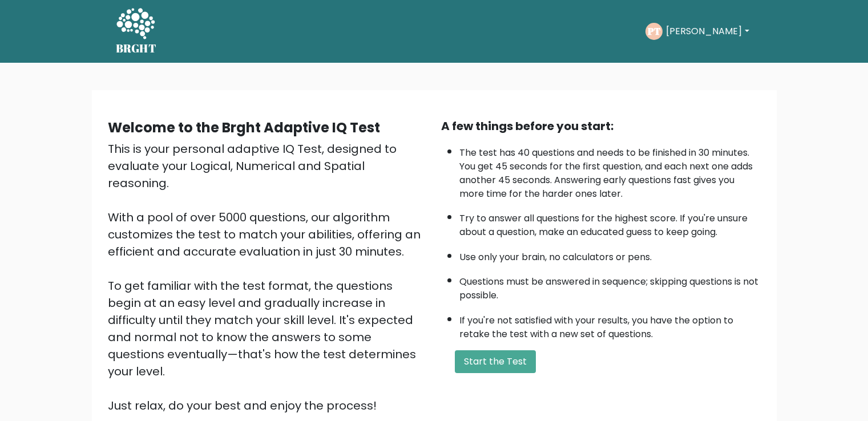 The height and width of the screenshot is (421, 868). Describe the element at coordinates (610, 170) in the screenshot. I see `li: The test has 40 questions and needs to be finished in 30 minutes. You get 45 seconds for the firs...` at that location.